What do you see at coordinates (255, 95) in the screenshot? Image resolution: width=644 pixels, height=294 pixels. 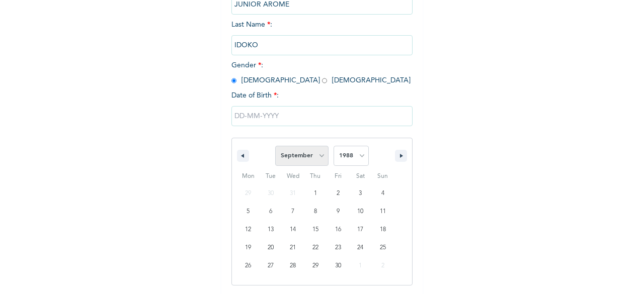 I see `span: Date of Birth :` at bounding box center [255, 95].